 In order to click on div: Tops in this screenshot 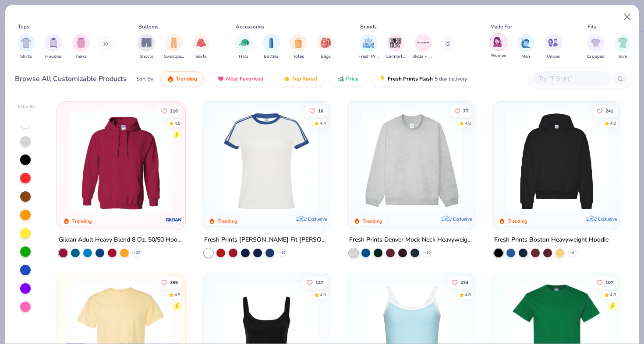, I will do `click(24, 27)`.